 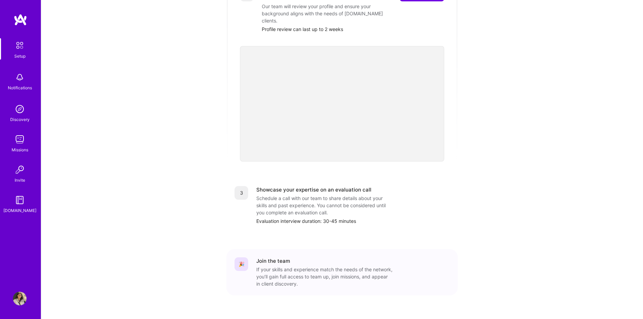 I want to click on div: Schedule a call with our team to share details about your skills and past experience. You cannot ..., so click(x=325, y=205).